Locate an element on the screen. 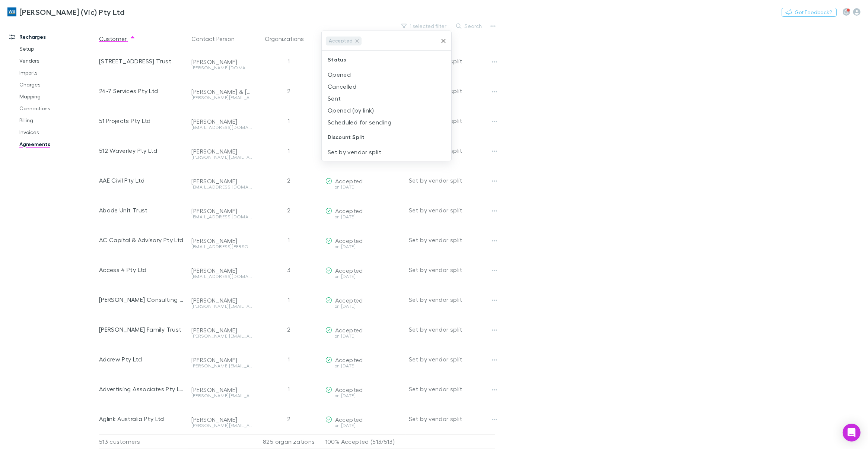  li: Sent is located at coordinates (387, 98).